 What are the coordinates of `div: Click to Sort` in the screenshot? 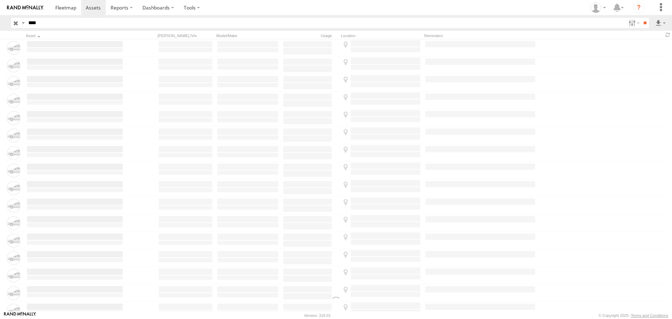 It's located at (75, 36).